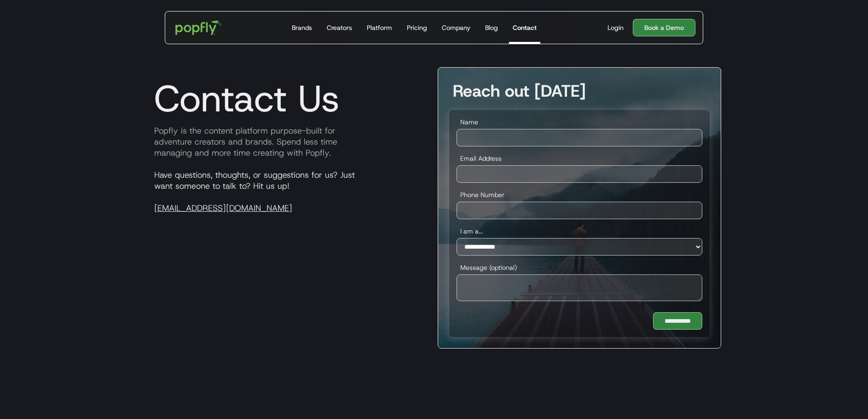  What do you see at coordinates (289, 191) in the screenshot?
I see `p: Have questions, thoughts, or suggestions for us? Just want someone to talk to? Hit us up!` at bounding box center [289, 191].